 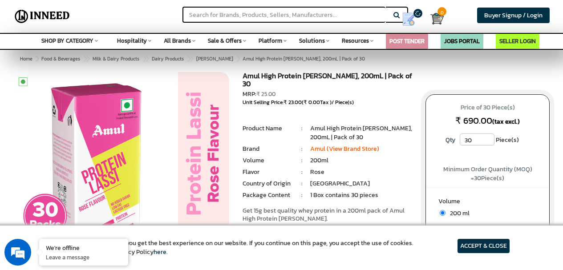 What do you see at coordinates (488, 108) in the screenshot?
I see `span: Price of 30 Piece(s)` at bounding box center [488, 108].